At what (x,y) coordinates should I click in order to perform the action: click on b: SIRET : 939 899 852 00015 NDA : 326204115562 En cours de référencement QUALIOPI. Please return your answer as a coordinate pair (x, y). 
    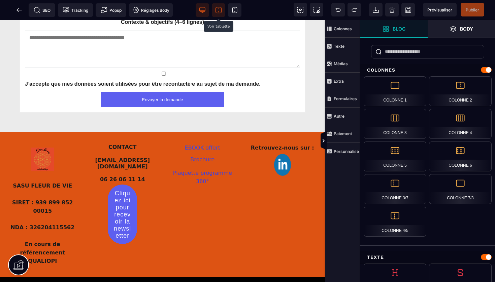
    Looking at the image, I should click on (42, 212).